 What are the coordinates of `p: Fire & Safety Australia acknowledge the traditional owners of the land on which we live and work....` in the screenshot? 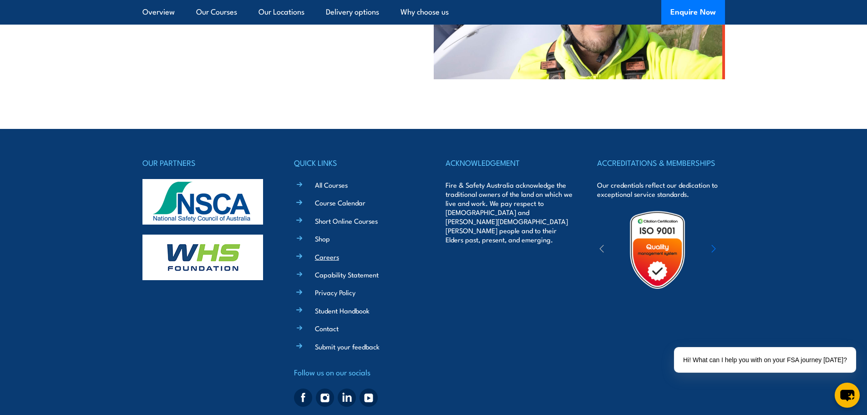 It's located at (509, 212).